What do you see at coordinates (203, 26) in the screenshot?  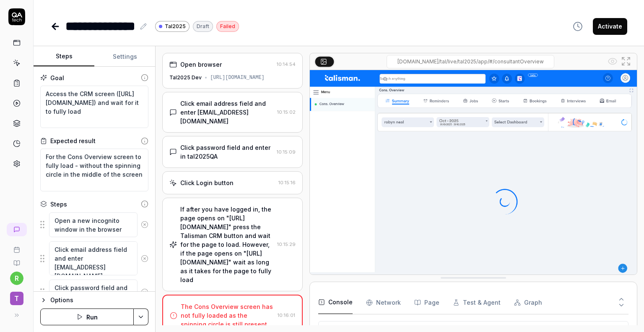 I see `div: Draft` at bounding box center [203, 26].